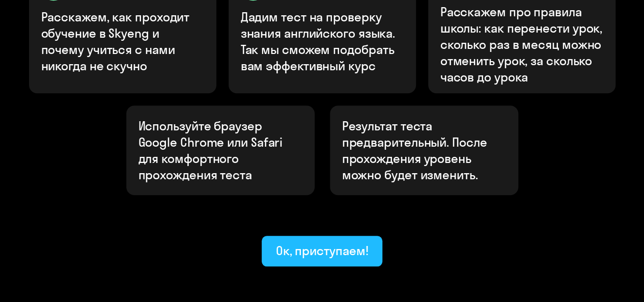 The width and height of the screenshot is (644, 302). What do you see at coordinates (123, 42) in the screenshot?
I see `p: Расскажем, как проходит обучение в Skyeng и почему учиться с нами никогда не скучно` at bounding box center [123, 42].